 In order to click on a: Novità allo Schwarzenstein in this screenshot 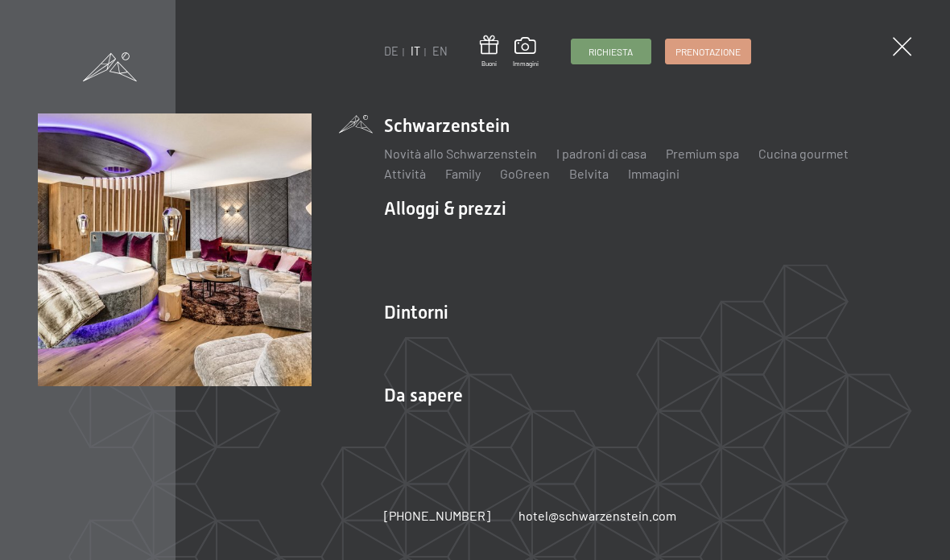, I will do `click(460, 153)`.